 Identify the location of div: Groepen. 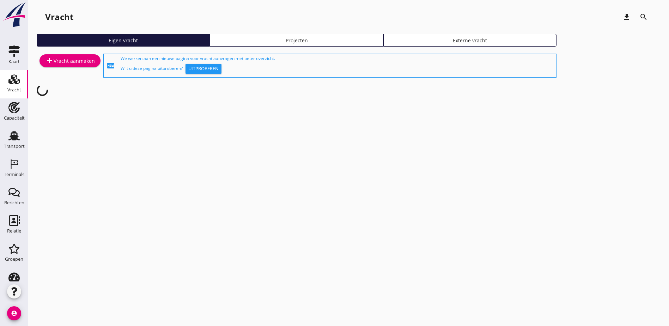
(14, 259).